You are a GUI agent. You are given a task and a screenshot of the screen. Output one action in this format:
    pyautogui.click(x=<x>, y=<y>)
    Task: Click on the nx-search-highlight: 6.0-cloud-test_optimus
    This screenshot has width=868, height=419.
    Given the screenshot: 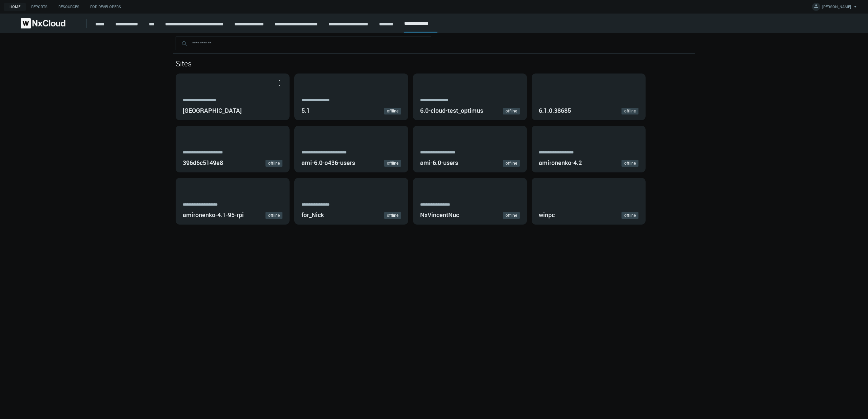 What is the action you would take?
    pyautogui.click(x=452, y=111)
    